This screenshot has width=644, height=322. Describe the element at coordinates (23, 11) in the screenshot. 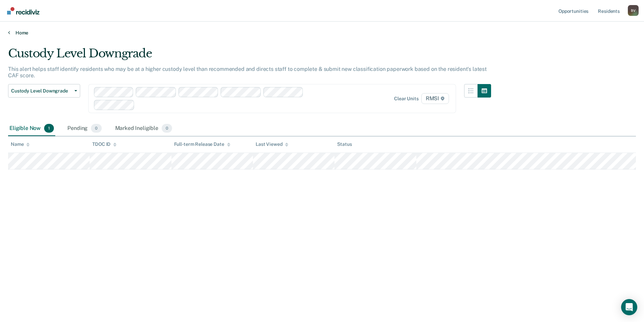

I see `img: Recidiviz` at that location.